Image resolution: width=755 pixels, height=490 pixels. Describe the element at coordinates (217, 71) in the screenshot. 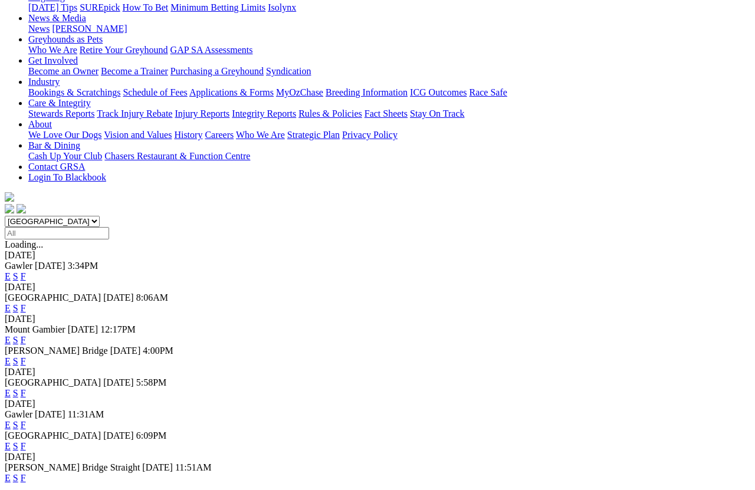

I see `a: Purchasing a Greyhound` at that location.